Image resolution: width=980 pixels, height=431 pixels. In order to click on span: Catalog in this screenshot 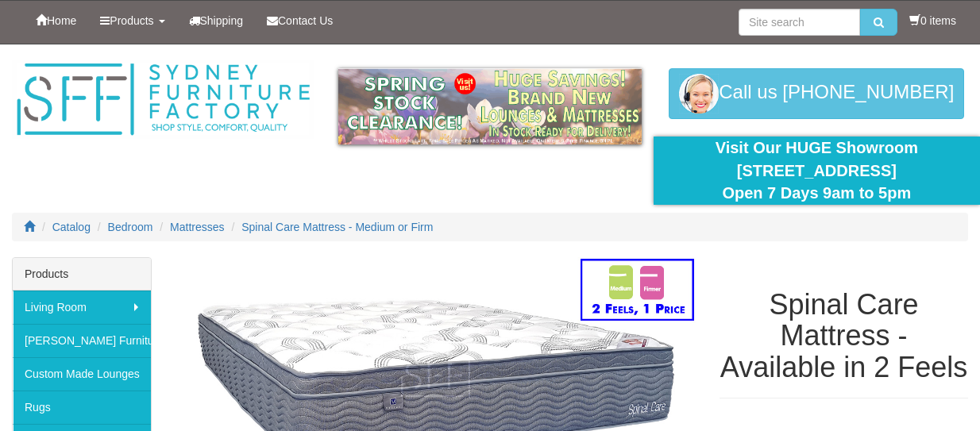, I will do `click(71, 227)`.